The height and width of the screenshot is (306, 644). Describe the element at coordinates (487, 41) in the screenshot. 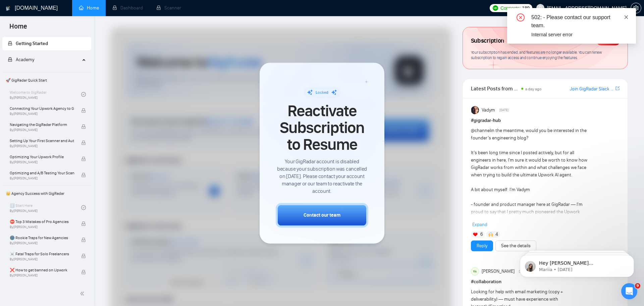

I see `span: Subscription` at that location.